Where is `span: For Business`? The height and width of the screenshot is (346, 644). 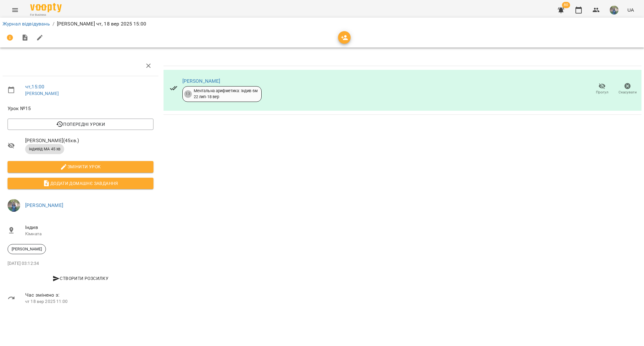
span: For Business is located at coordinates (46, 15).